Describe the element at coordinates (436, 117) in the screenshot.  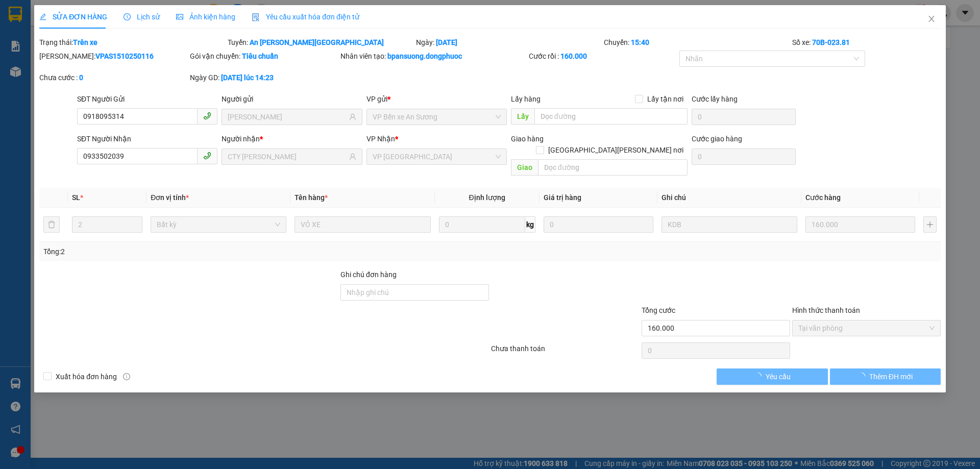
I see `span: VP Bến xe An Sương` at that location.